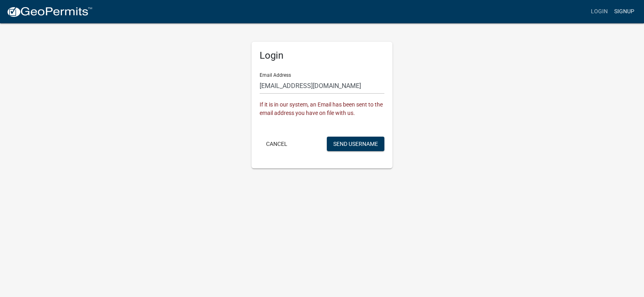 The image size is (644, 297). I want to click on div: If it is in our system, an Email has been sent to the email address you have on file with us., so click(322, 109).